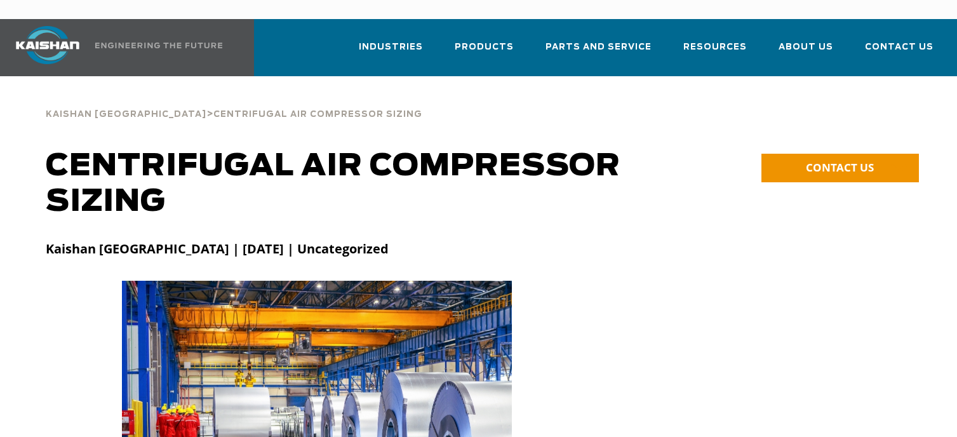  What do you see at coordinates (391, 47) in the screenshot?
I see `span: Industries` at bounding box center [391, 47].